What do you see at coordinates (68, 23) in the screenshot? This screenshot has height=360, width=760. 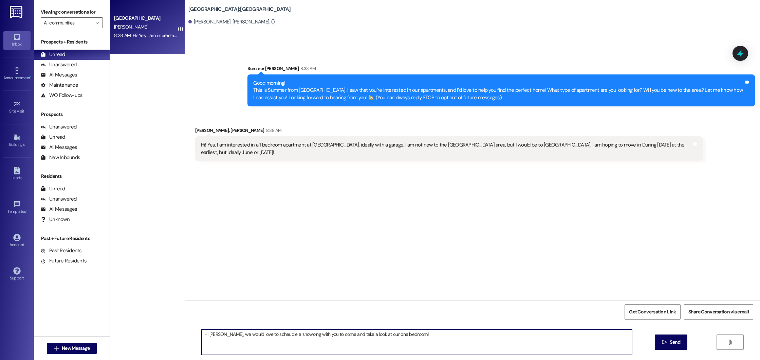 I see `input: All communities` at bounding box center [68, 23].